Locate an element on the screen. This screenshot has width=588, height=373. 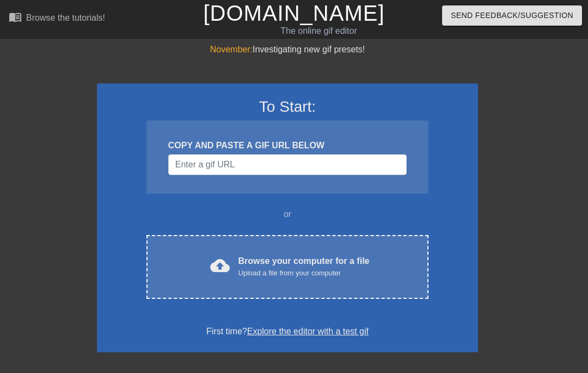
a: Explore the editor with a test gif is located at coordinates (307, 331).